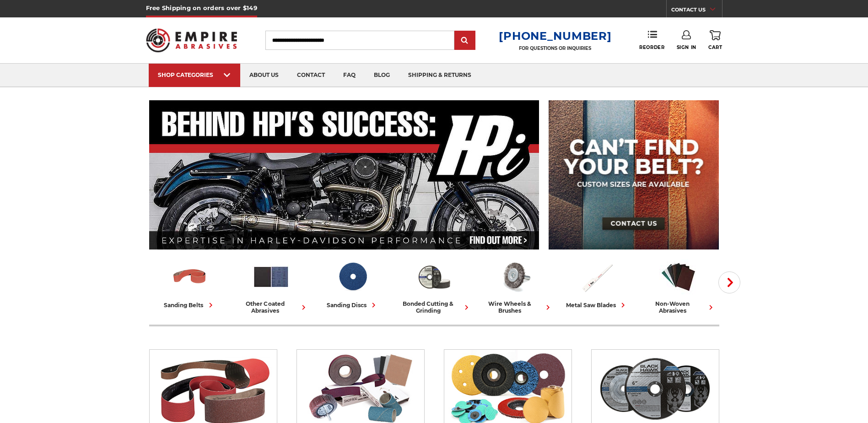  Describe the element at coordinates (344, 175) in the screenshot. I see `a: Banner for an interview featuring Horsepower Inc who makes Harley performance upgrades featured o...` at that location.